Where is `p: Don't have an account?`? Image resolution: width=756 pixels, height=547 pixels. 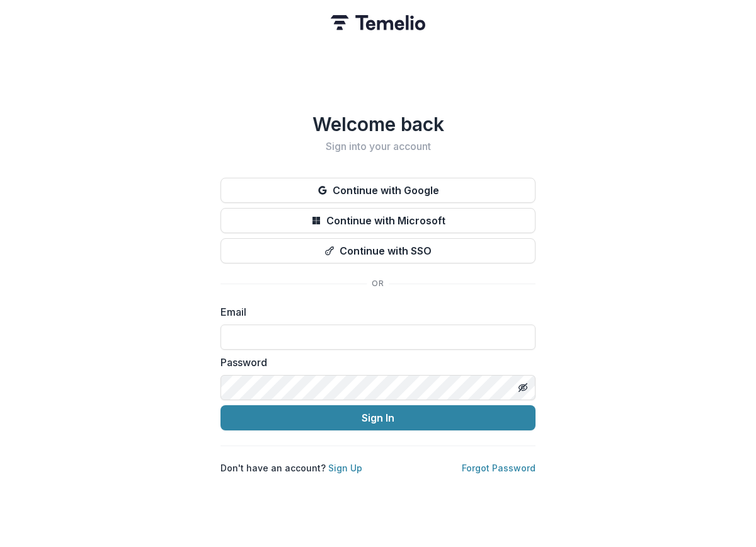
p: Don't have an account? is located at coordinates (291, 468).